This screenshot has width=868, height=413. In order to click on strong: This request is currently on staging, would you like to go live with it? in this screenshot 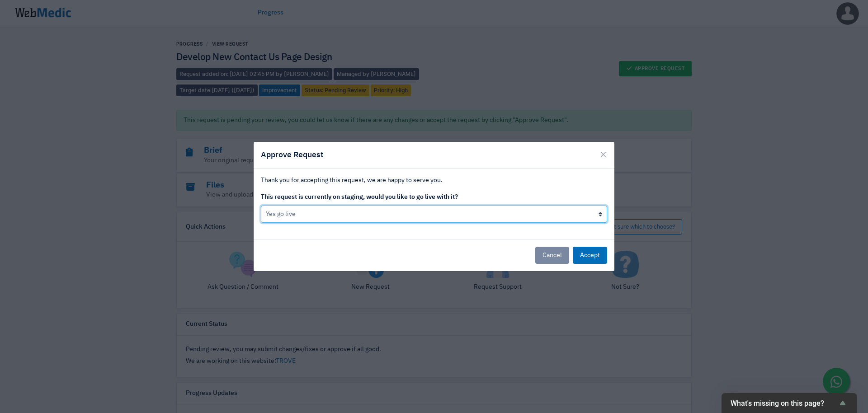, I will do `click(360, 197)`.